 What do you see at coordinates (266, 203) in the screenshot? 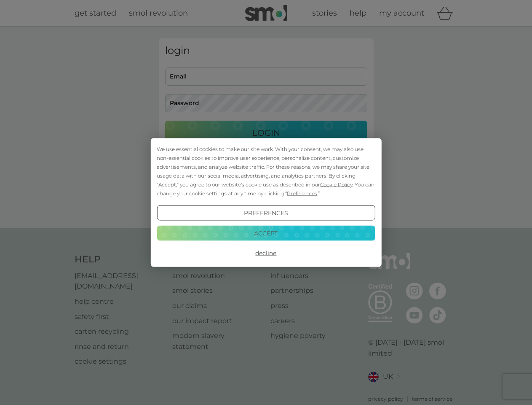
I see `div: Cookie Consent Prompt` at bounding box center [266, 203].